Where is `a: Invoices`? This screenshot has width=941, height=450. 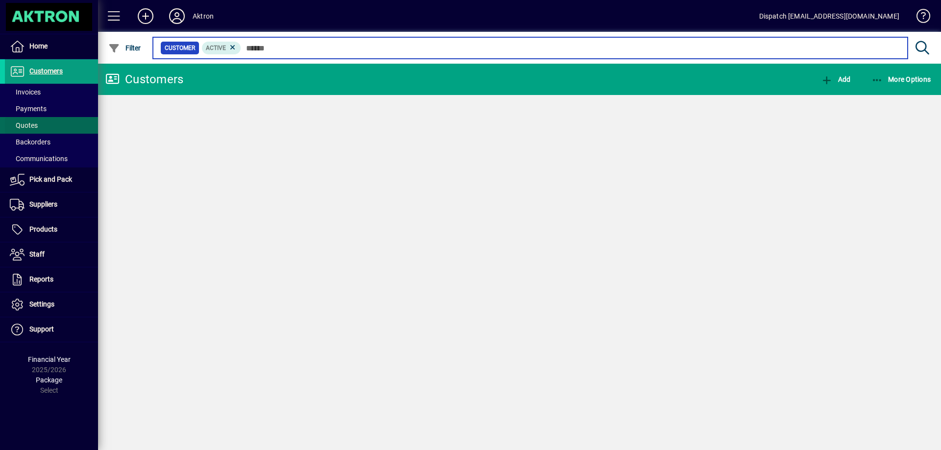
a: Invoices is located at coordinates (51, 92).